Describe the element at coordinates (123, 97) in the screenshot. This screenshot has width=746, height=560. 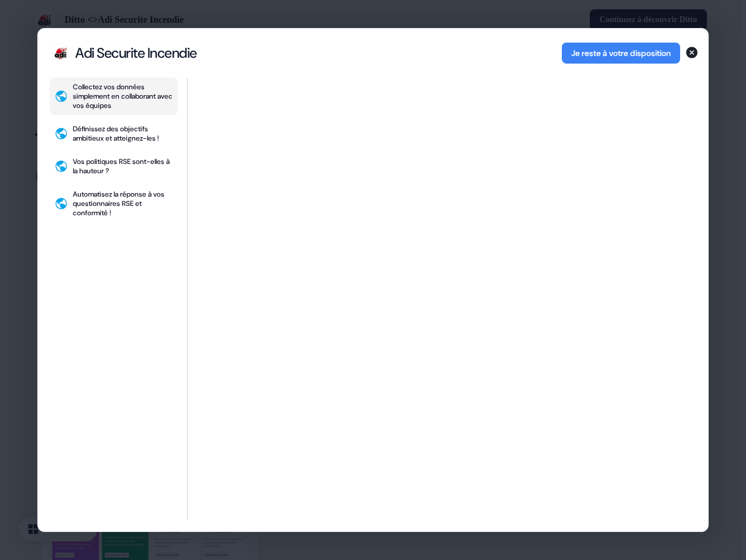
I see `div: Collectez vos données simplement en collaborant avec vos équipes` at that location.